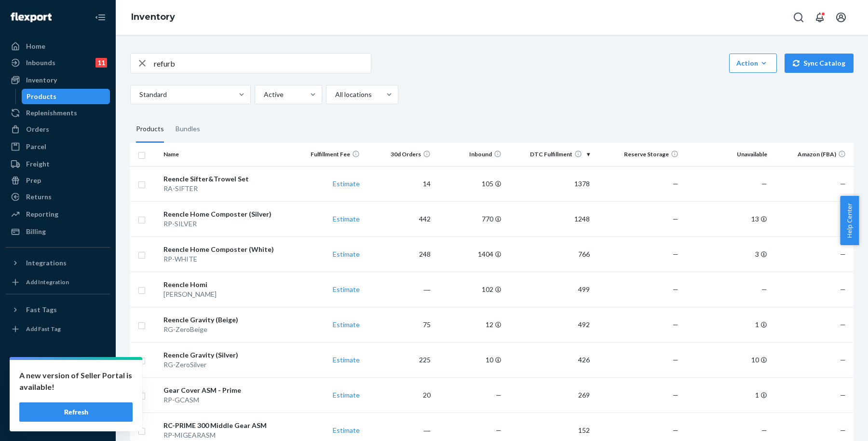  I want to click on button: Sync Catalog, so click(819, 64).